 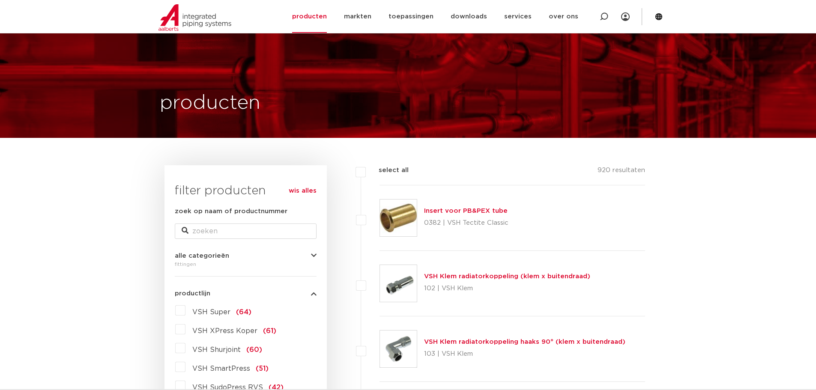 I want to click on label: zoek op naam of productnummer, so click(x=231, y=212).